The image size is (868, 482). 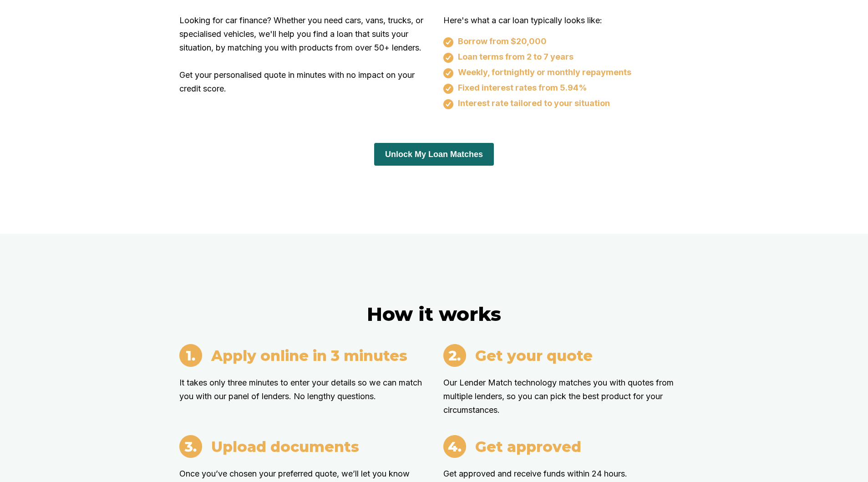 I want to click on h3: Upload documents, so click(x=285, y=447).